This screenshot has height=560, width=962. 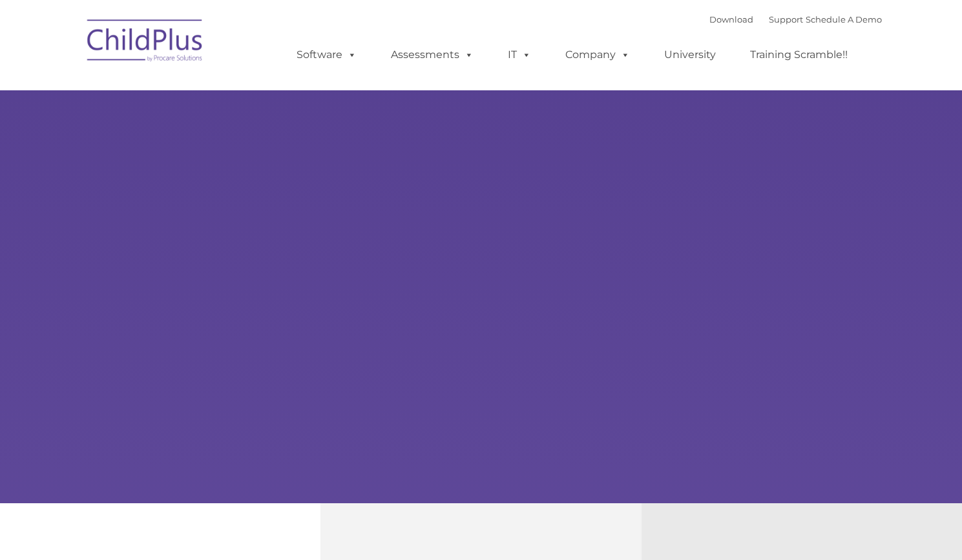 What do you see at coordinates (433, 55) in the screenshot?
I see `a: Assessments` at bounding box center [433, 55].